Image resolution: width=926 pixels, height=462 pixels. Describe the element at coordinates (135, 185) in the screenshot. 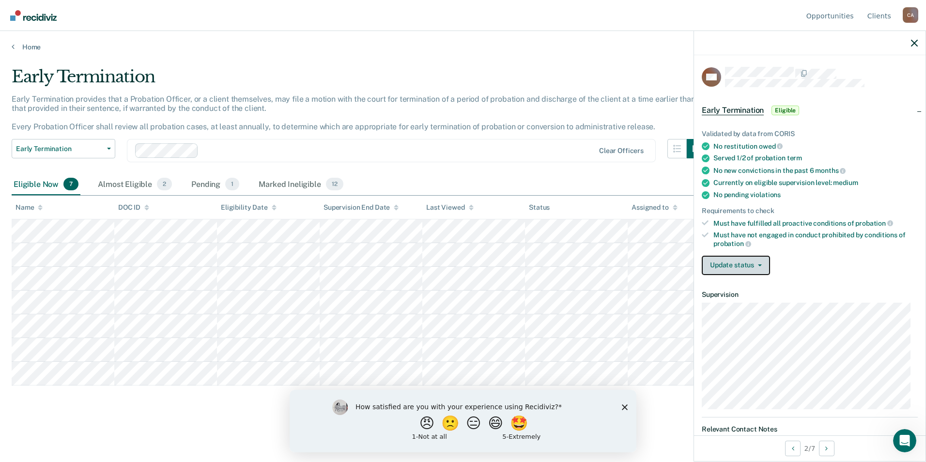

I see `div: Almost Eligible` at that location.